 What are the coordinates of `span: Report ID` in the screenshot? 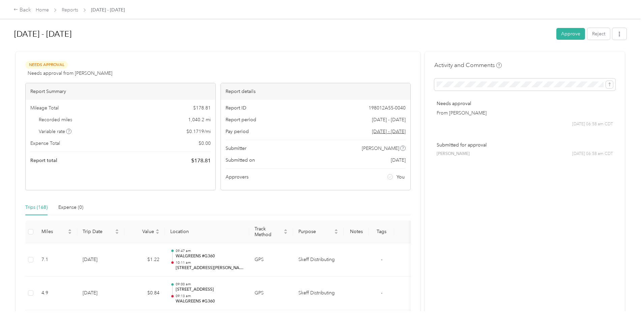 It's located at (236, 108).